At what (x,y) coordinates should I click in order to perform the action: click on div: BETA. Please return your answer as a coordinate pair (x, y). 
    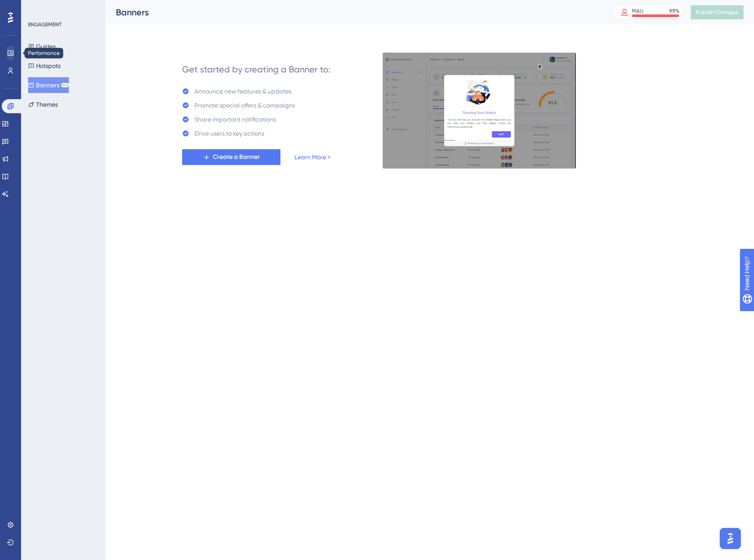
    Looking at the image, I should click on (65, 85).